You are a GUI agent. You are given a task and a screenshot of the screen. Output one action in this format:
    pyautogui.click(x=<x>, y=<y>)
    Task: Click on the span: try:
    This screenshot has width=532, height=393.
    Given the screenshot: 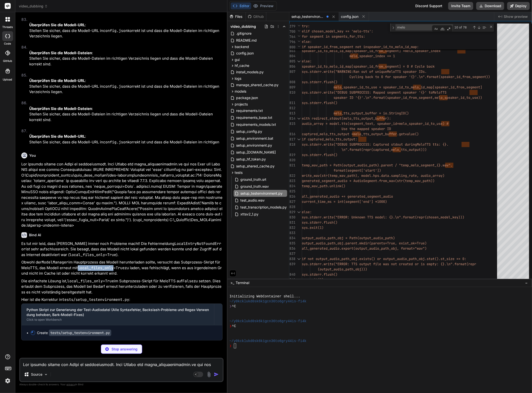 What is the action you would take?
    pyautogui.click(x=306, y=26)
    